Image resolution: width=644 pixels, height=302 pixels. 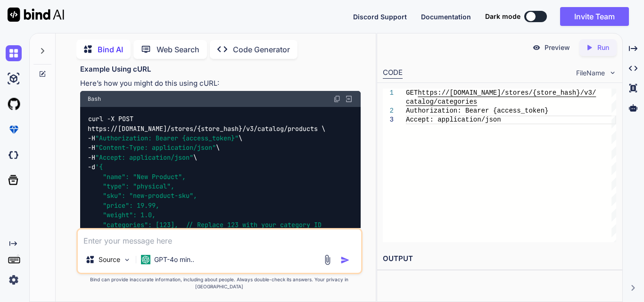 I want to click on img: Pick Models, so click(x=127, y=260).